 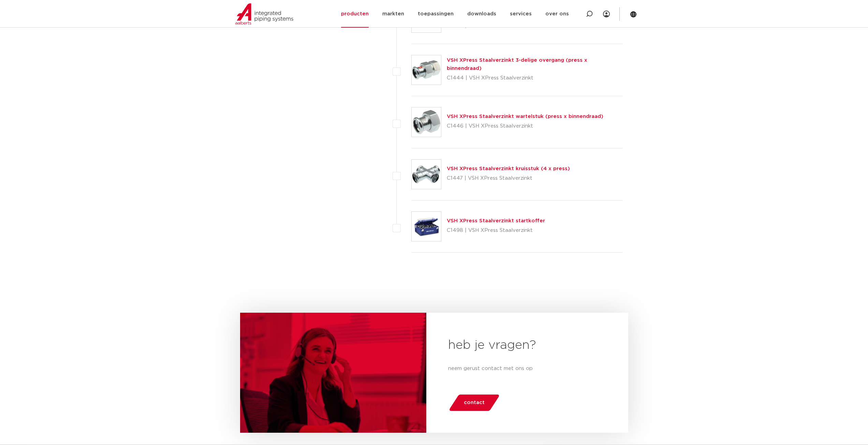 I want to click on a: VSH XPress Staalverzinkt wartelstuk (press x binnendraad), so click(x=525, y=116).